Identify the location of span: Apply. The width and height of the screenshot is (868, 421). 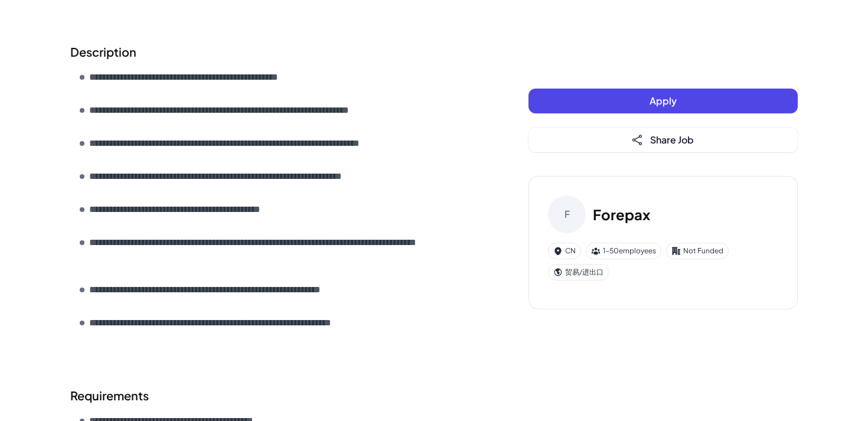
(663, 100).